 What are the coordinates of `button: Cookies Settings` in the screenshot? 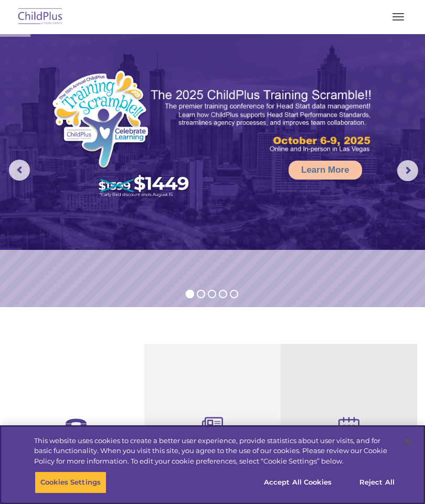 It's located at (70, 483).